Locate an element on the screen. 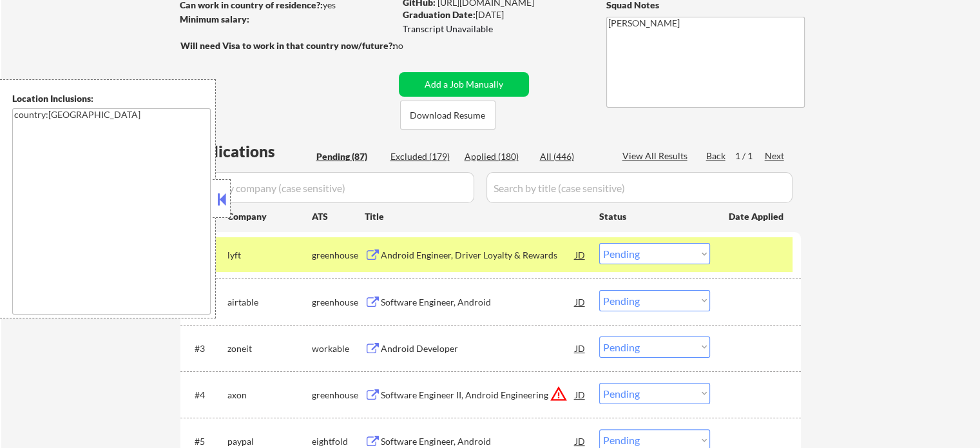 The image size is (980, 448). div: #4 is located at coordinates (206, 395).